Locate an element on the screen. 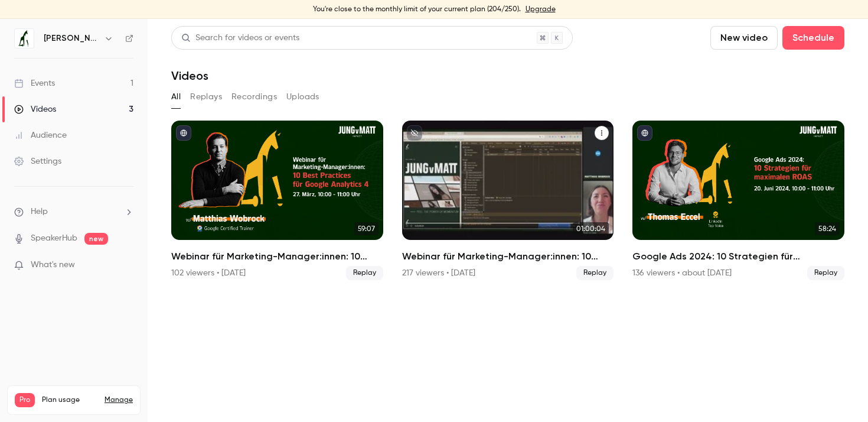 The width and height of the screenshot is (868, 422). span: 01:00:04 is located at coordinates (591, 229).